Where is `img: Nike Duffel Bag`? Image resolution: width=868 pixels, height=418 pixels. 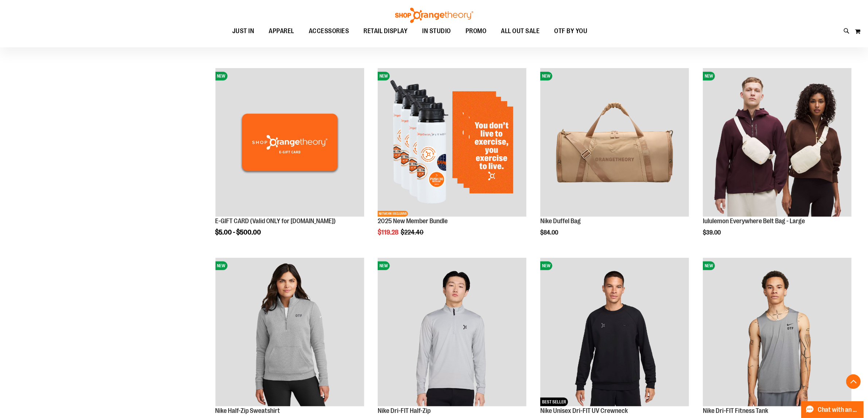 img: Nike Duffel Bag is located at coordinates (614, 143).